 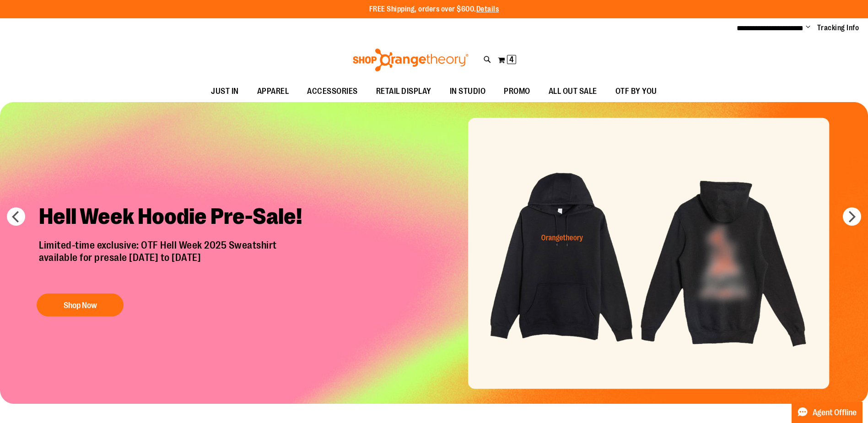 What do you see at coordinates (808, 28) in the screenshot?
I see `button: Account menu` at bounding box center [808, 28].